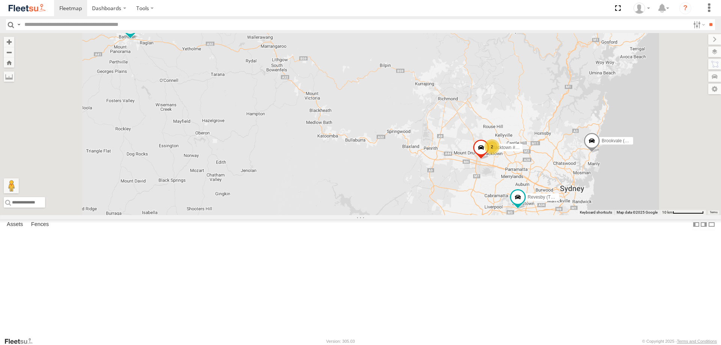 The width and height of the screenshot is (721, 345). I want to click on img: fleetsu-logo-horizontal.svg, so click(27, 8).